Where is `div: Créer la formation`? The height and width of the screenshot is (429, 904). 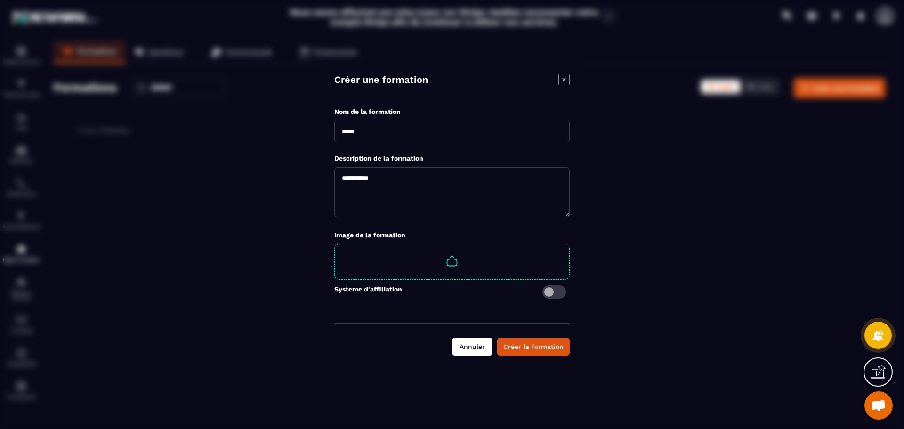
div: Créer la formation is located at coordinates (534, 347).